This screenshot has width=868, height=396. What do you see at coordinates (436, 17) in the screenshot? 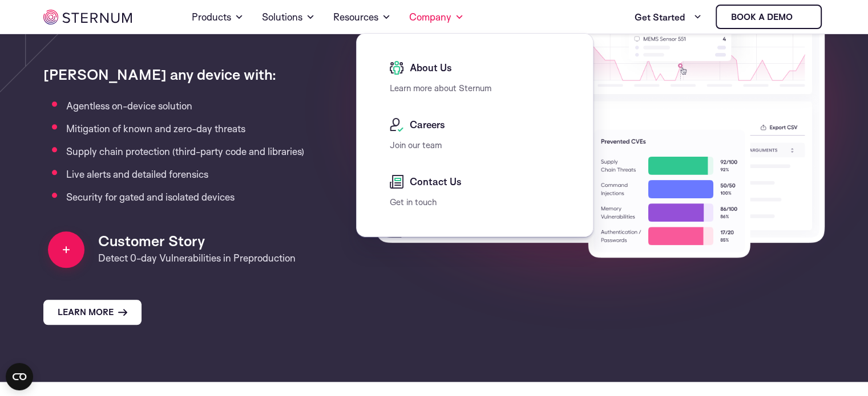
I see `a: Company` at bounding box center [436, 17].